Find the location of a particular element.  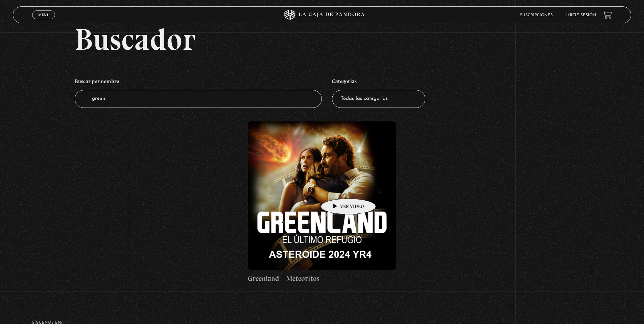

span: Menu is located at coordinates (44, 15).